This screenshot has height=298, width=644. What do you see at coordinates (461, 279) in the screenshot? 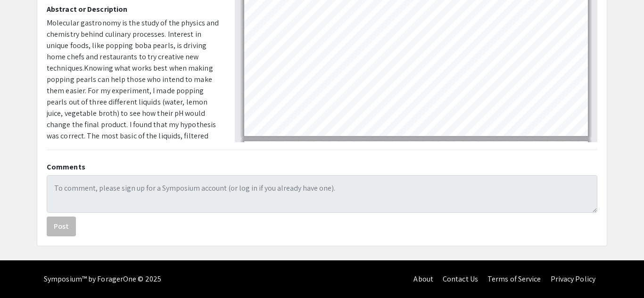
I see `a: Contact Us` at bounding box center [461, 279].